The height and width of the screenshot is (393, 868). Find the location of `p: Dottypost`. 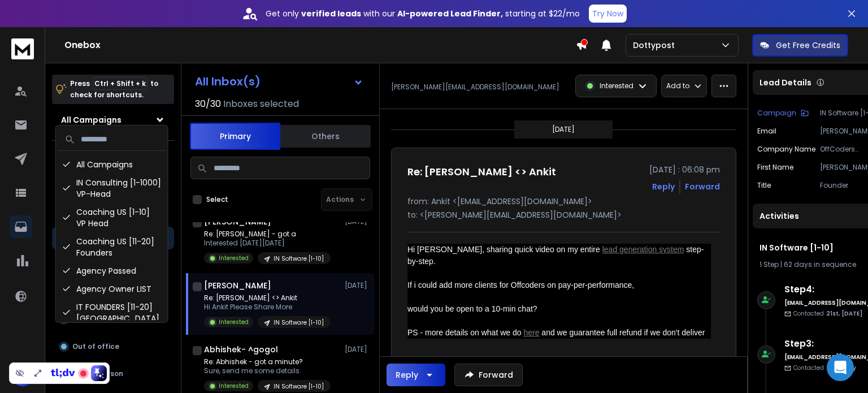

p: Dottypost is located at coordinates (657, 45).